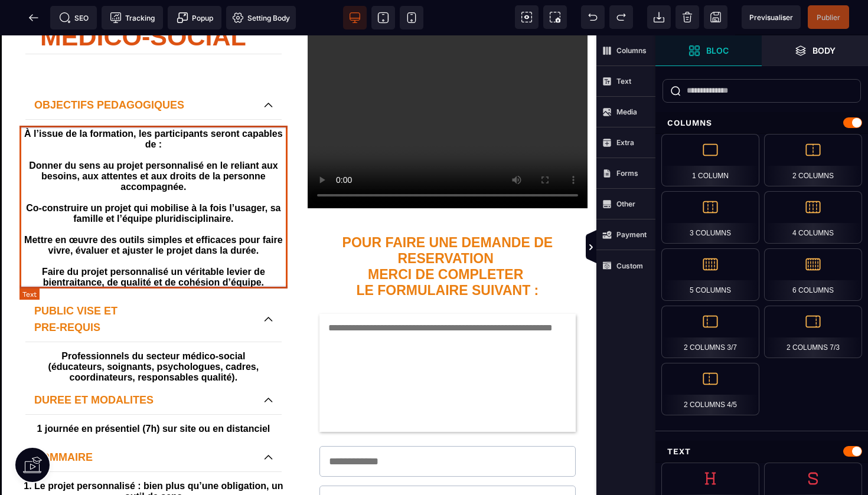  What do you see at coordinates (631, 50) in the screenshot?
I see `strong: Columns` at bounding box center [631, 50].